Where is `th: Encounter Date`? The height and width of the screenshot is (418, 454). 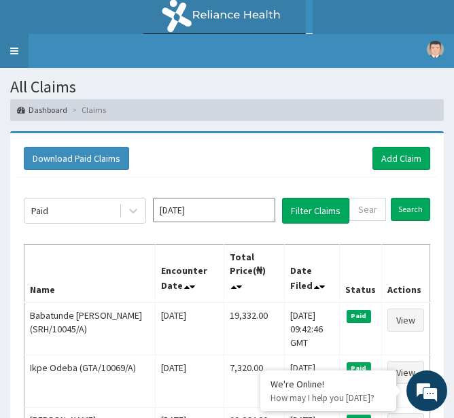
th: Encounter Date is located at coordinates (190, 273).